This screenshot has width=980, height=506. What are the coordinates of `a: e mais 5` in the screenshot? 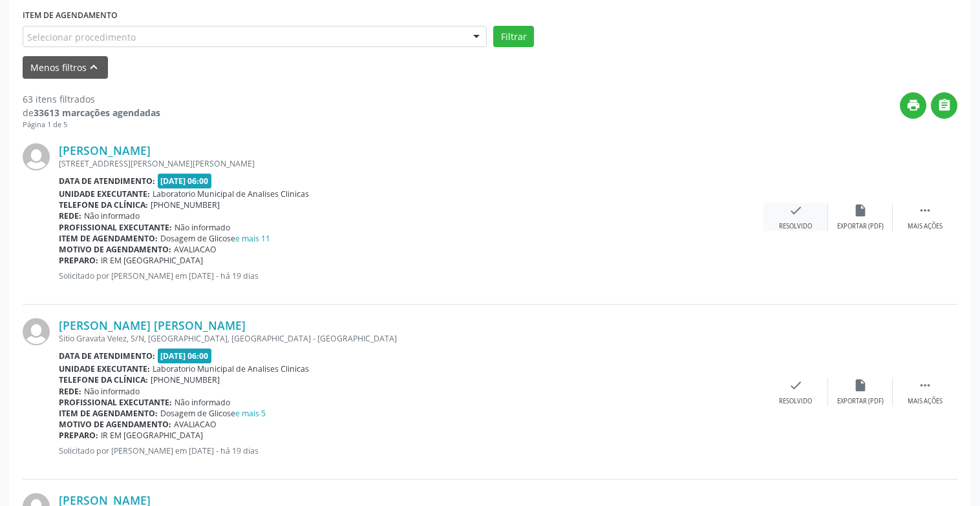 It's located at (250, 413).